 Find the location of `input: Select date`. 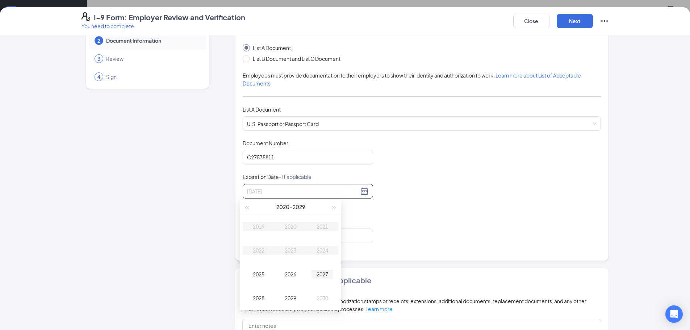

input: Select date is located at coordinates (303, 191).